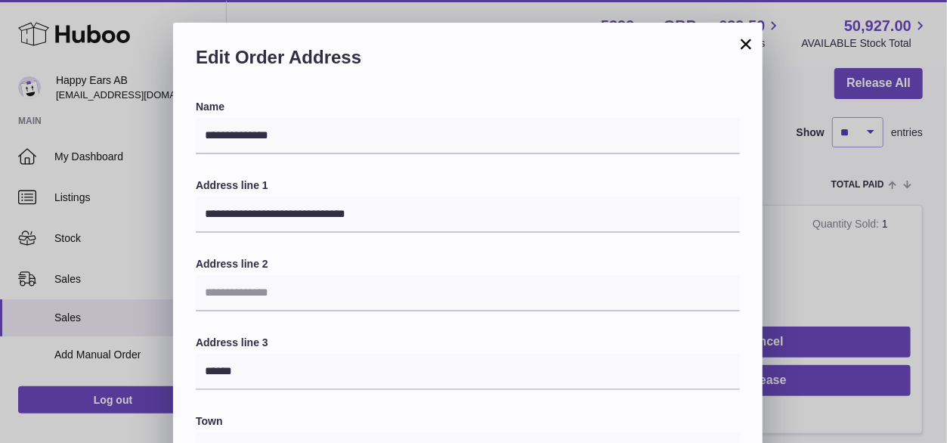 The image size is (947, 443). What do you see at coordinates (468, 107) in the screenshot?
I see `label: Name` at bounding box center [468, 107].